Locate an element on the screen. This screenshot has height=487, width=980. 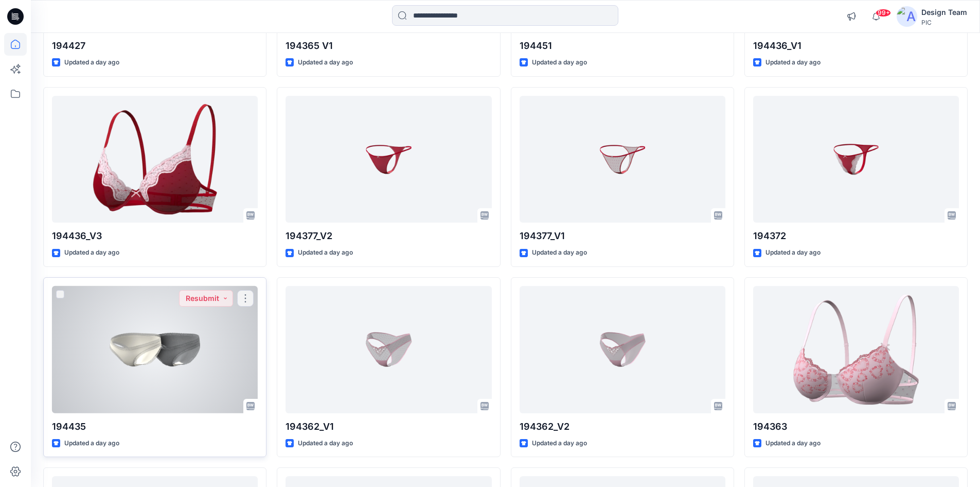
a: 194377_V1 is located at coordinates (622, 159).